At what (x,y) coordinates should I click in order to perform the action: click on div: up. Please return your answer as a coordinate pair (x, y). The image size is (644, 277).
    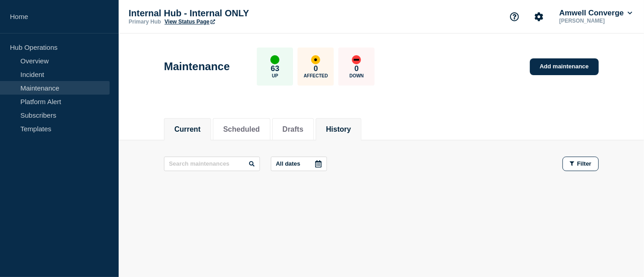
    Looking at the image, I should click on (275, 60).